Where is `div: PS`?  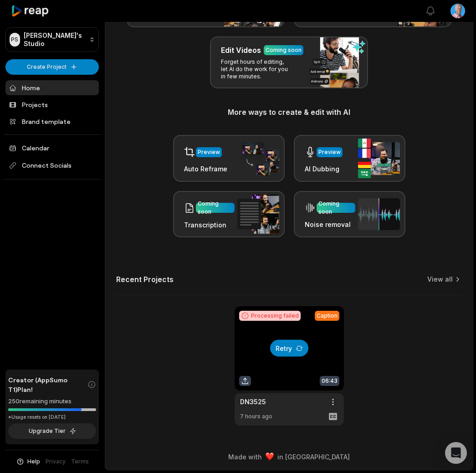
div: PS is located at coordinates (14, 40).